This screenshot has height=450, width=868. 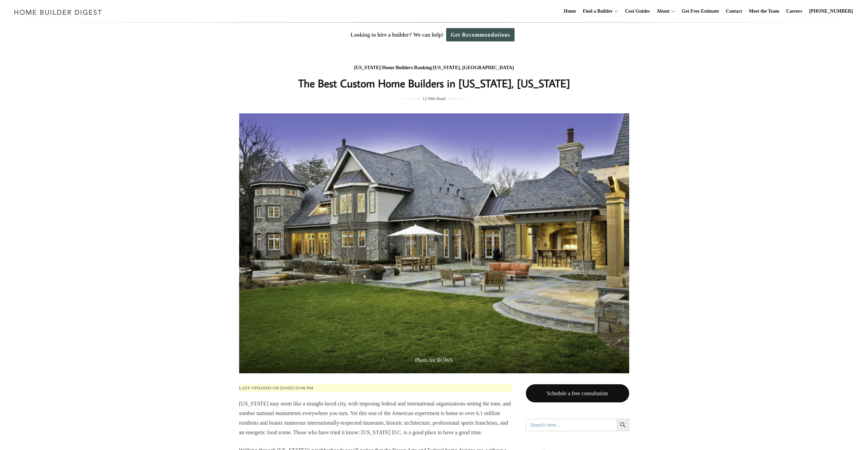 What do you see at coordinates (623, 425) in the screenshot?
I see `svg: Search` at bounding box center [623, 425].